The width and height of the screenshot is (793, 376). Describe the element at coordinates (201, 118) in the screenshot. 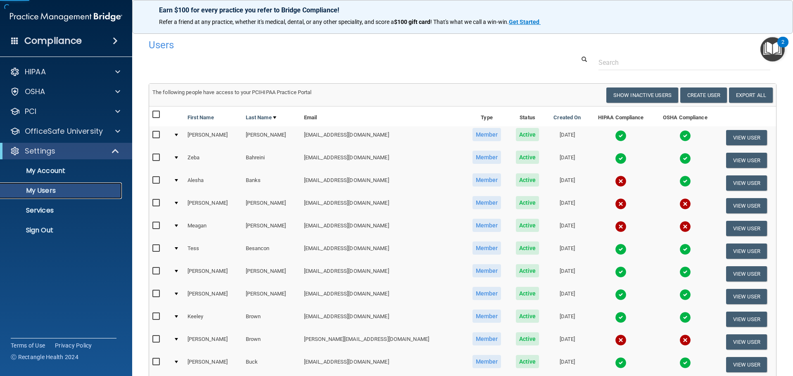

I see `a: First Name` at that location.